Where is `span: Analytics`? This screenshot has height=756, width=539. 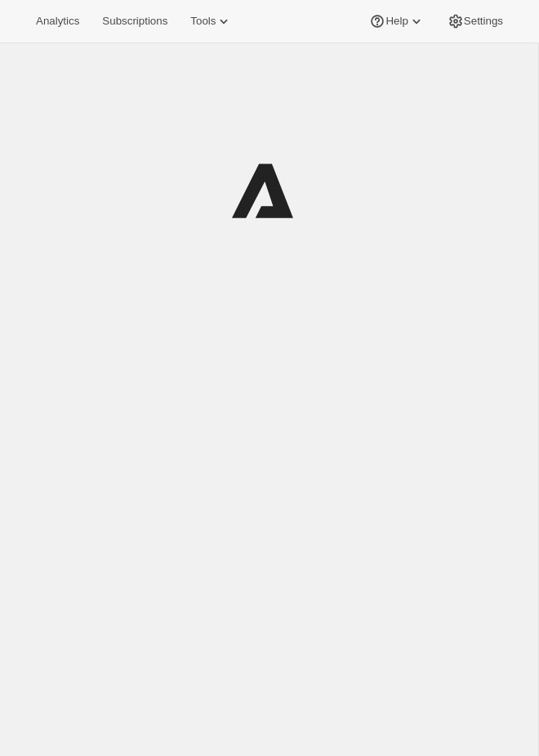 span: Analytics is located at coordinates (58, 21).